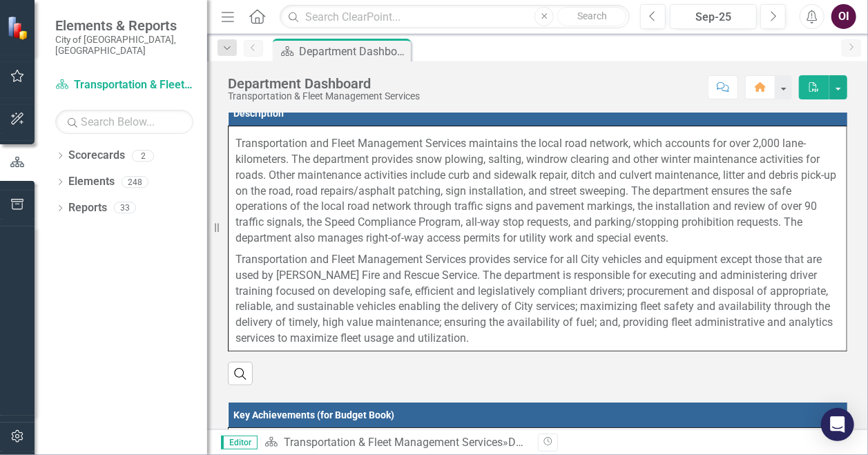 This screenshot has width=868, height=455. Describe the element at coordinates (124, 121) in the screenshot. I see `input: Search Below...` at that location.